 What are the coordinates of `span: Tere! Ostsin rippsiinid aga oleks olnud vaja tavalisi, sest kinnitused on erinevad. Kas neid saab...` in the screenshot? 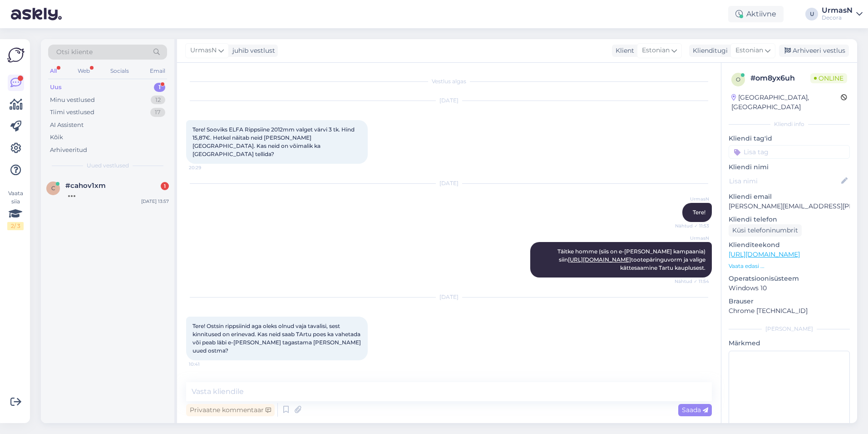 It's located at (277, 338).